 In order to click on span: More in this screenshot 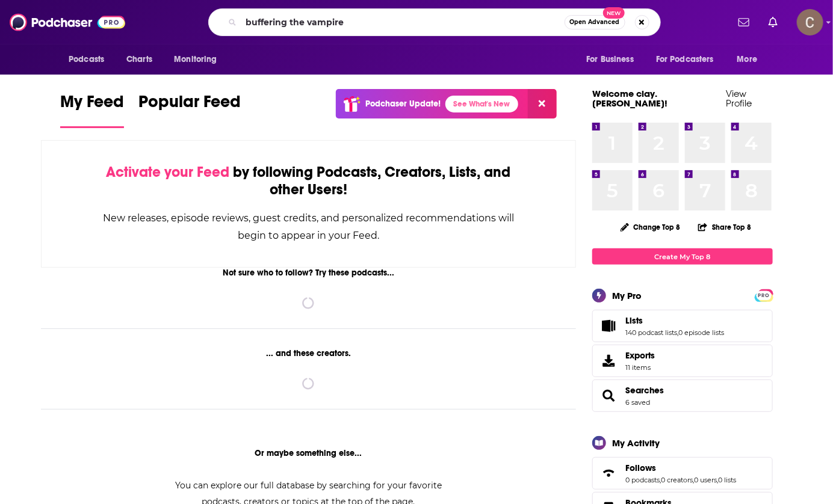, I will do `click(748, 60)`.